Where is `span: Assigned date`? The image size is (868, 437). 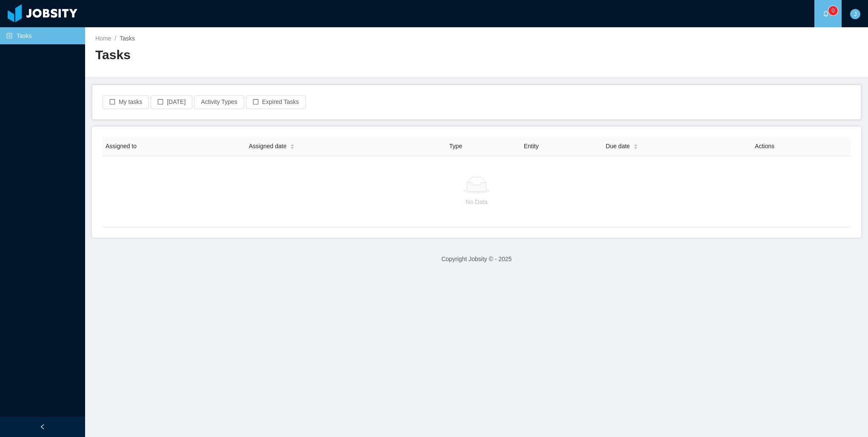
span: Assigned date is located at coordinates (268, 146).